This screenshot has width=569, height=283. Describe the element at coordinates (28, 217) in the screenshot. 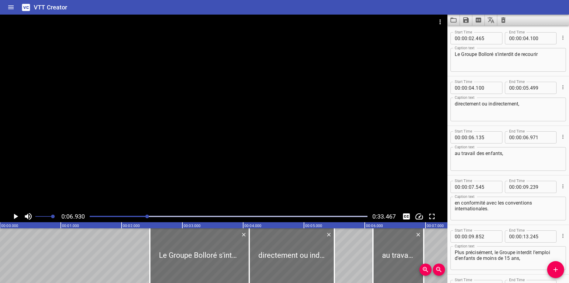

I see `button: Toggle mute` at that location.